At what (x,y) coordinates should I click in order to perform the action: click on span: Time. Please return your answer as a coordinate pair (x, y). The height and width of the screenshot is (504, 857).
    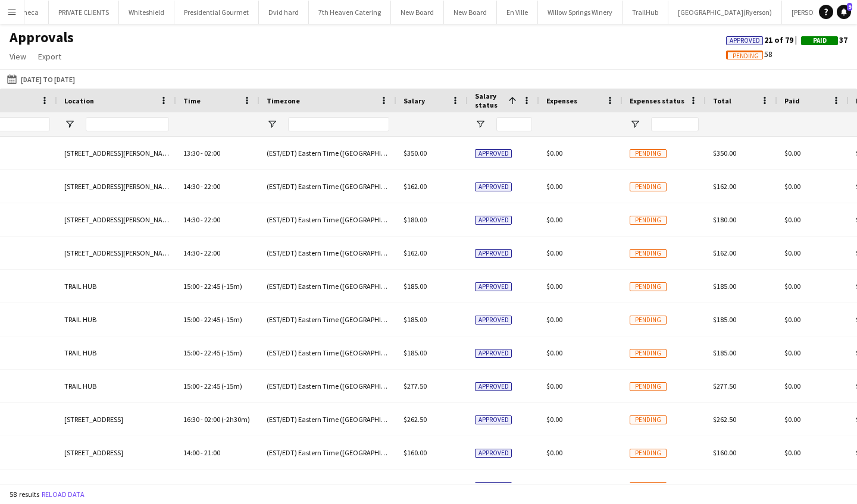
    Looking at the image, I should click on (192, 100).